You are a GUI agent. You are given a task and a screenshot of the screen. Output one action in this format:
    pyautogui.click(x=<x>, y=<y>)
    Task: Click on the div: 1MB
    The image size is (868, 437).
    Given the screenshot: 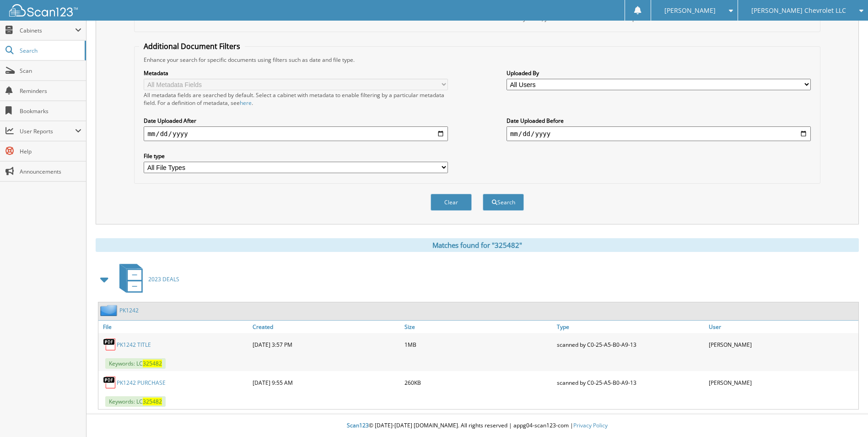 What is the action you would take?
    pyautogui.click(x=478, y=345)
    